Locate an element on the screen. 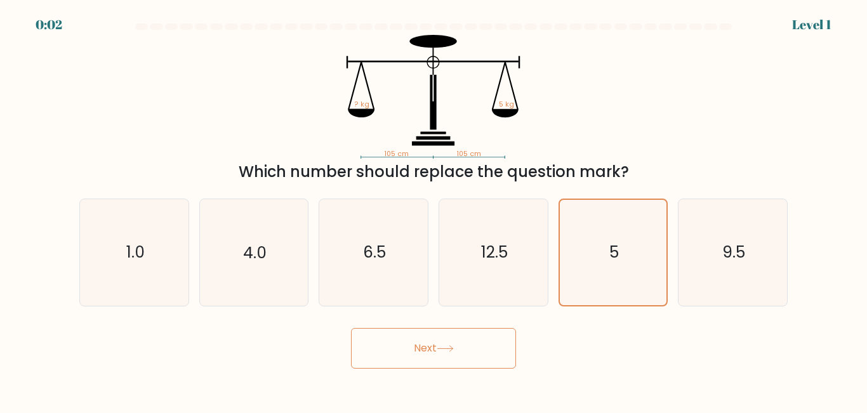 This screenshot has height=413, width=867. text: 4.0 is located at coordinates (254, 253).